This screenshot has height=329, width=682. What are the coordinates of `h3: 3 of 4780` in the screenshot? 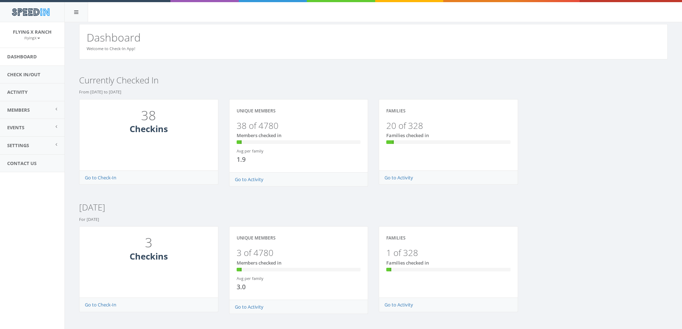 It's located at (299, 253).